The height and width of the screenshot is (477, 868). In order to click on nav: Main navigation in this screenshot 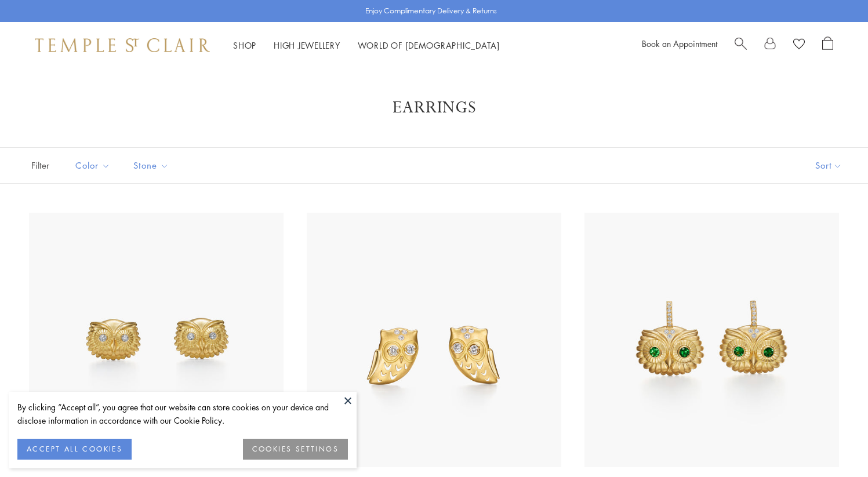, I will do `click(366, 45)`.